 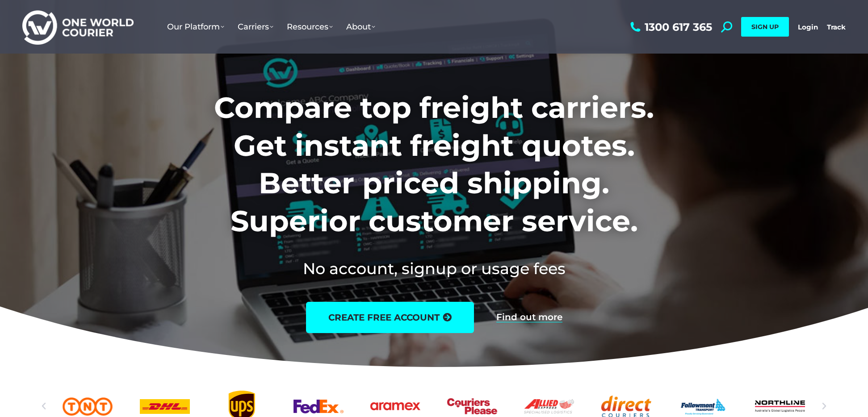 What do you see at coordinates (434, 268) in the screenshot?
I see `h2: No account, signup or usage fees` at bounding box center [434, 268].